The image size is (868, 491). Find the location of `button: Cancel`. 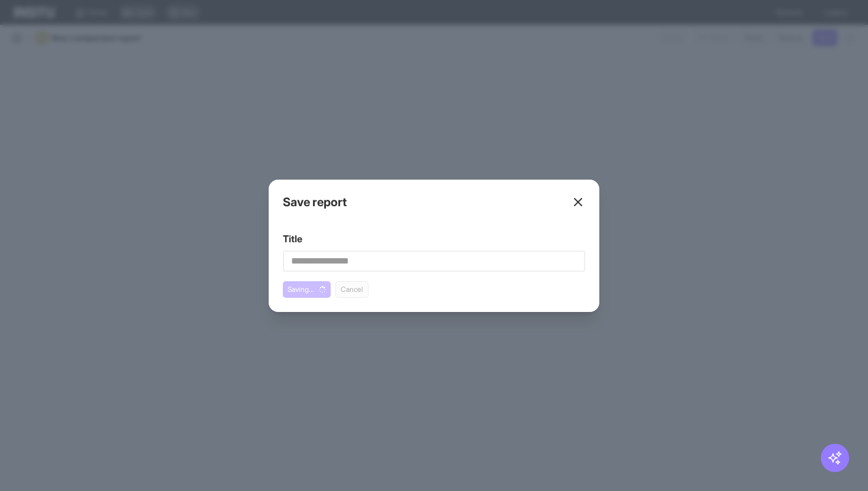

button: Cancel is located at coordinates (352, 290).